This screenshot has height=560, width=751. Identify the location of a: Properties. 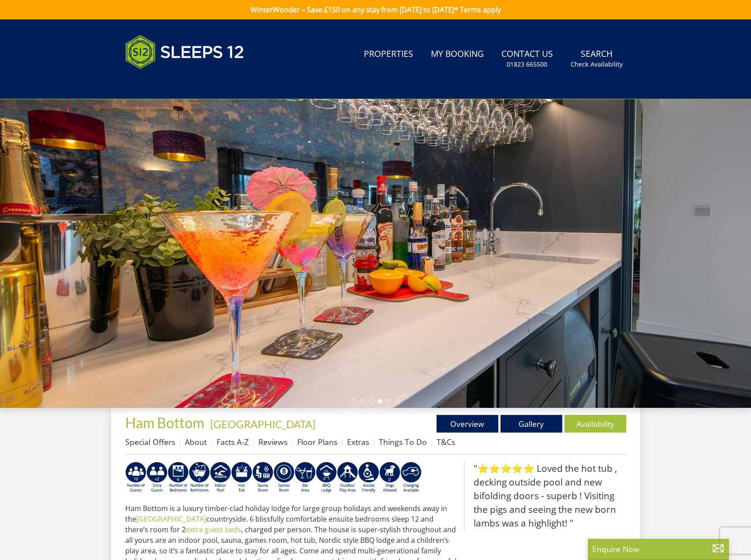
(389, 55).